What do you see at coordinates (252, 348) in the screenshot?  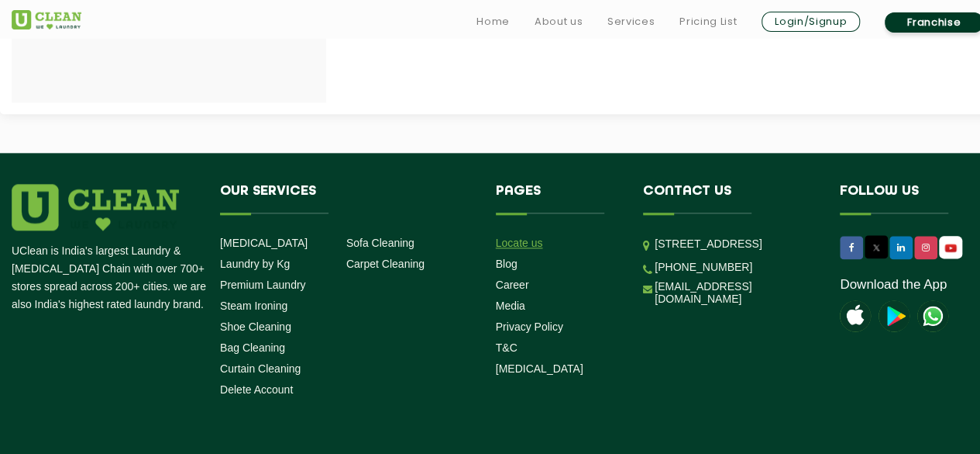 I see `a: Bag Cleaning` at bounding box center [252, 348].